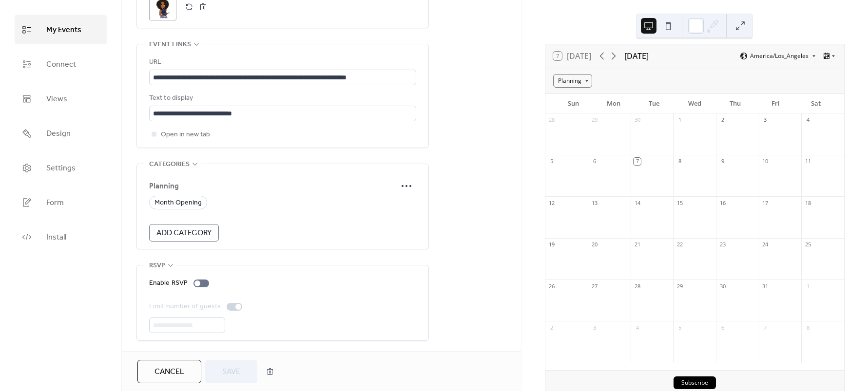 This screenshot has height=391, width=868. Describe the element at coordinates (60, 98) in the screenshot. I see `a: Views` at that location.